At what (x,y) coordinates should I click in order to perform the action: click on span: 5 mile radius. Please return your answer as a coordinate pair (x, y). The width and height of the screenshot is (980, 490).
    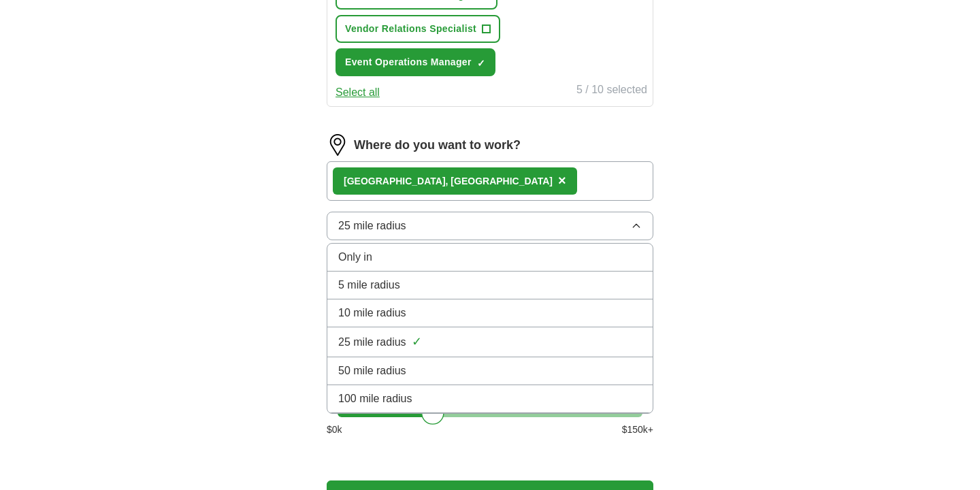
    Looking at the image, I should click on (369, 285).